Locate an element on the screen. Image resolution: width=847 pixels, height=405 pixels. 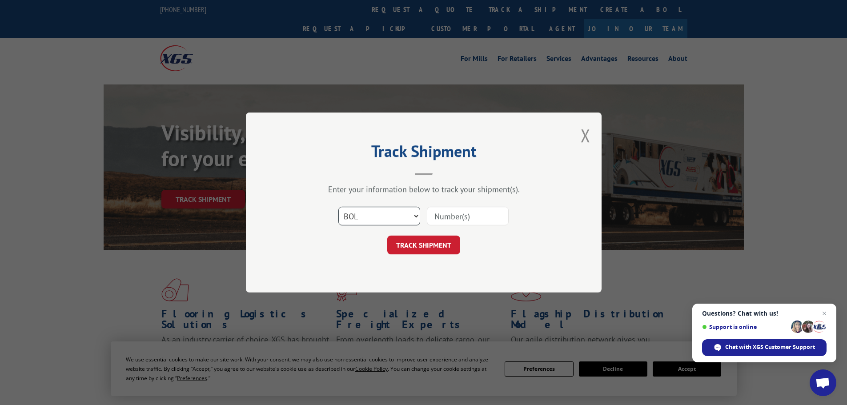
button: TRACK SHIPMENT is located at coordinates (424, 245).